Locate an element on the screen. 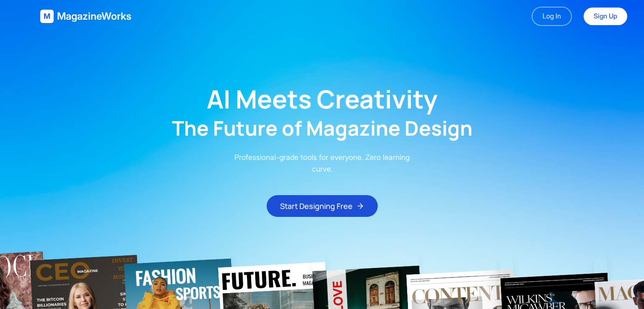 The height and width of the screenshot is (309, 644). a: Log In is located at coordinates (552, 16).